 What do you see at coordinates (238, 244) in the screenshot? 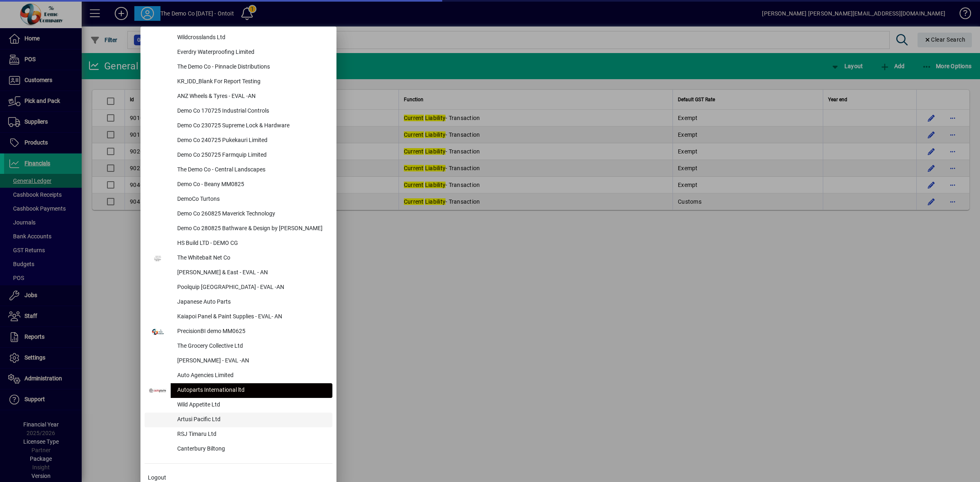
I see `button: HS Build LTD - DEMO CG` at bounding box center [238, 244].